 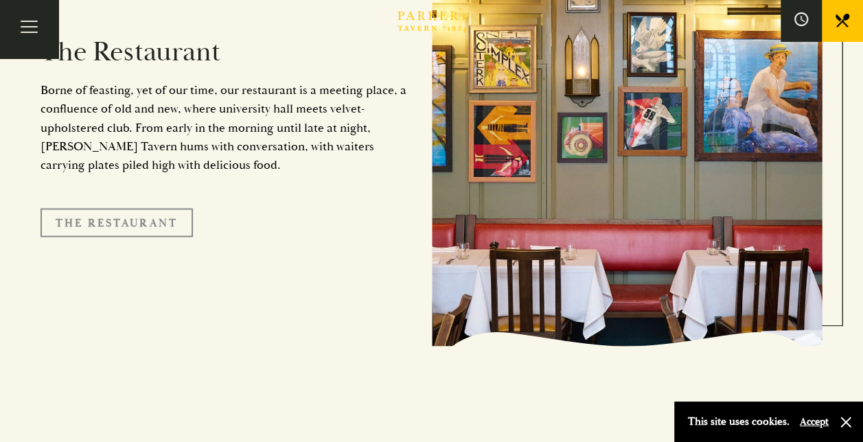 I want to click on p: Borne of feasting, yet of our time, our restaurant is a meeting place, a confluence of old and ne..., so click(x=226, y=127).